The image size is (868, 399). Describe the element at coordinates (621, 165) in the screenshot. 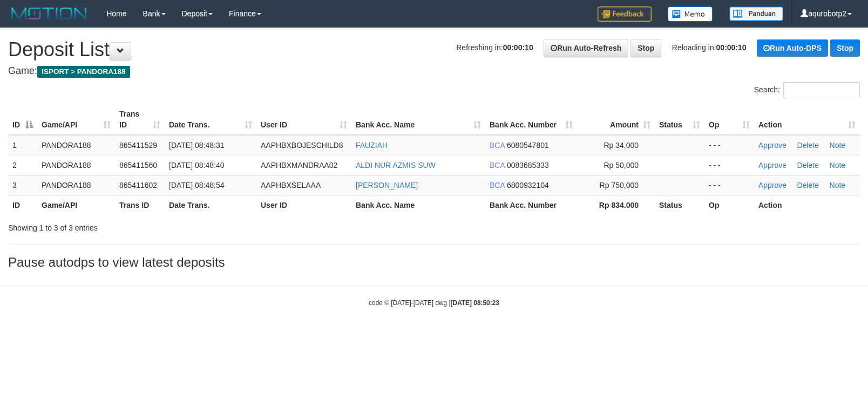

I see `span: Rp 50,000` at that location.